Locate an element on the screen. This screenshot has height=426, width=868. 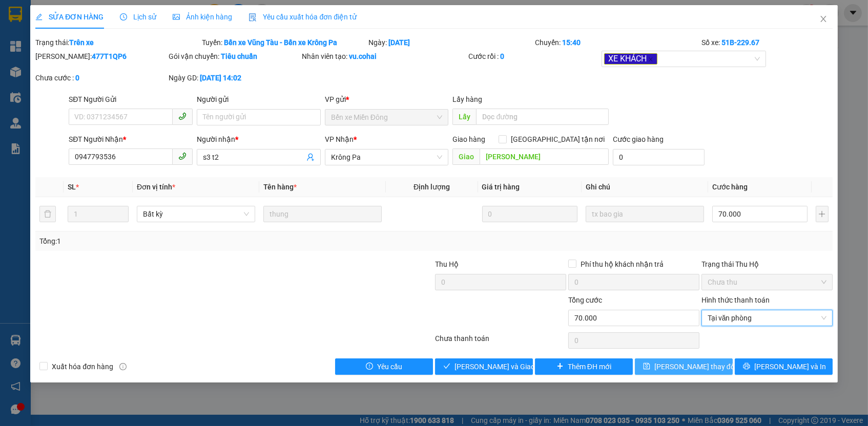
span: Lấy hàng is located at coordinates (467, 100).